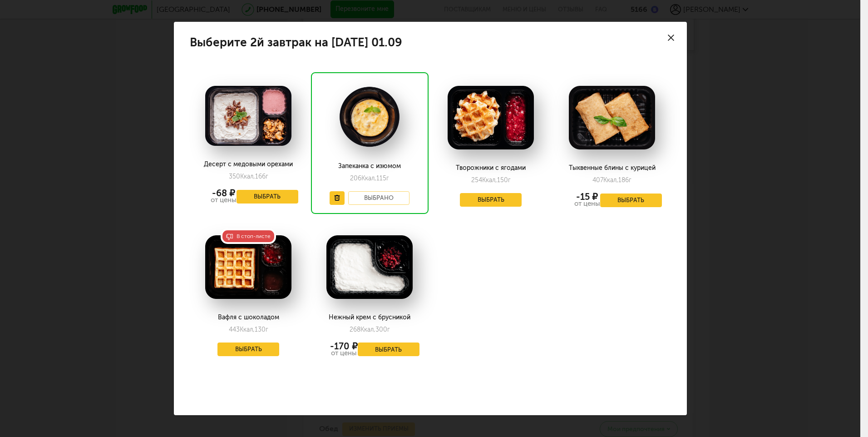  I want to click on div: 443 130, so click(249, 329).